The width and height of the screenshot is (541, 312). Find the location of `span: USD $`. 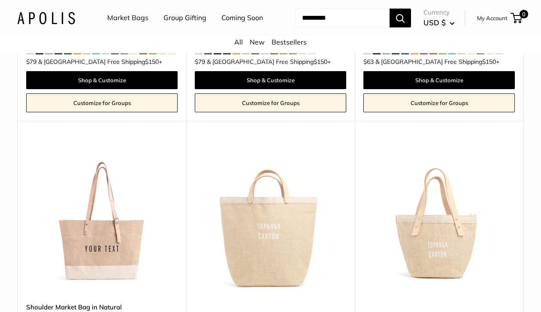

span: USD $ is located at coordinates (434, 22).